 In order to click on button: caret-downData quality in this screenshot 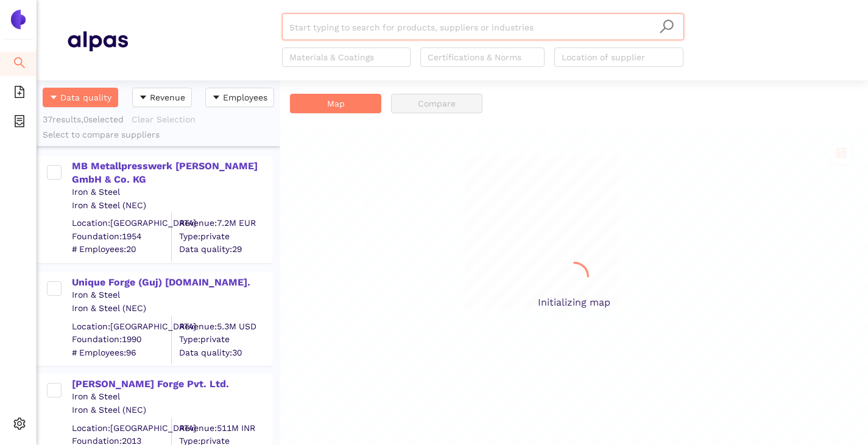, I will do `click(80, 97)`.